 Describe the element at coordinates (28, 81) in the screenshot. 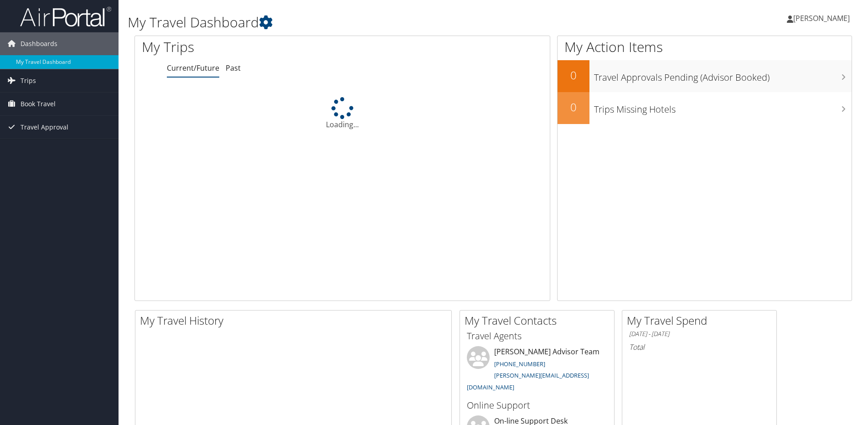

I see `span: Trips` at that location.